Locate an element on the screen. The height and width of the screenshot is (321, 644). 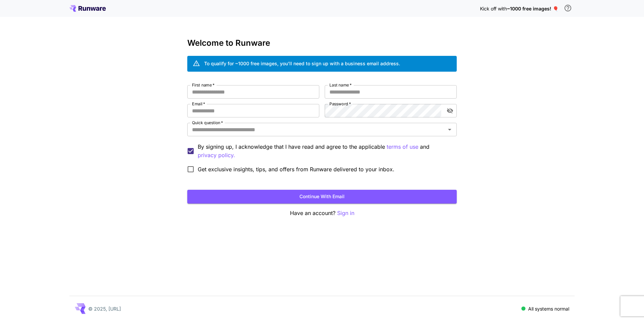
p: privacy policy. is located at coordinates (216, 155).